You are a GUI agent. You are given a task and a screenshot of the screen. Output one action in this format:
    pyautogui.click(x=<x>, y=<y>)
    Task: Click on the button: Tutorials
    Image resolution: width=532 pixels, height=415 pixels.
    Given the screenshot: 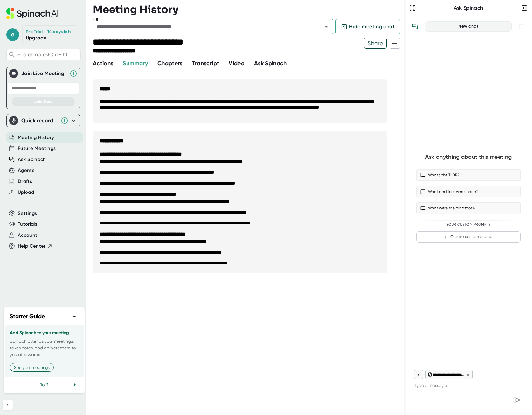 What is the action you would take?
    pyautogui.click(x=27, y=224)
    